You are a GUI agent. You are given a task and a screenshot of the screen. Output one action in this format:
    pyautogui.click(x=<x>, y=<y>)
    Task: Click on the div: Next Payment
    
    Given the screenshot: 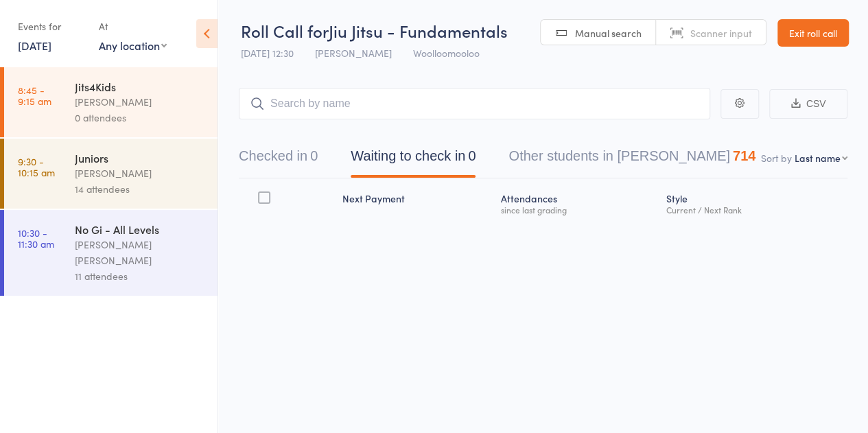 What is the action you would take?
    pyautogui.click(x=415, y=202)
    